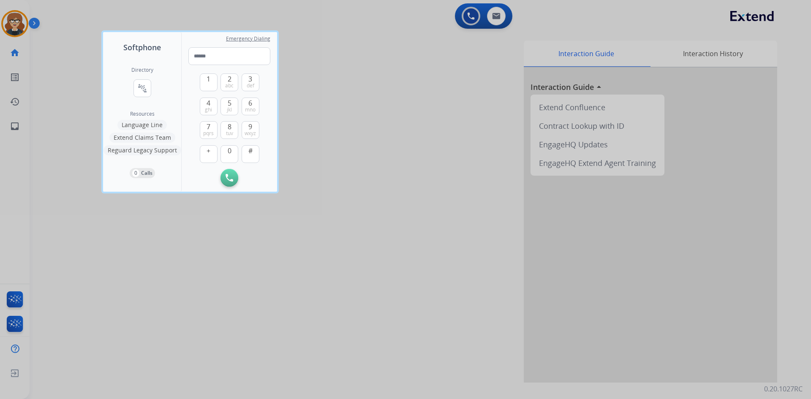 The image size is (811, 399). I want to click on span: 3, so click(250, 79).